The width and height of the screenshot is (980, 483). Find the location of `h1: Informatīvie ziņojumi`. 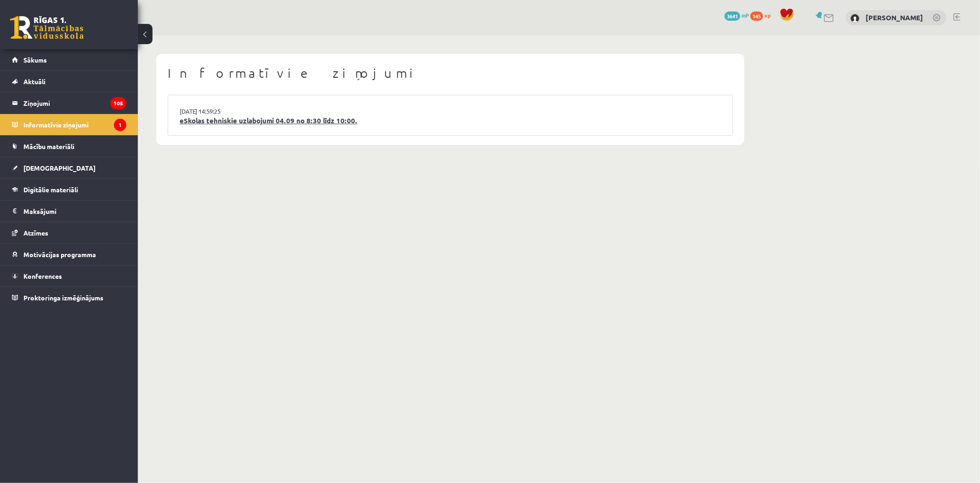

h1: Informatīvie ziņojumi is located at coordinates (450, 73).